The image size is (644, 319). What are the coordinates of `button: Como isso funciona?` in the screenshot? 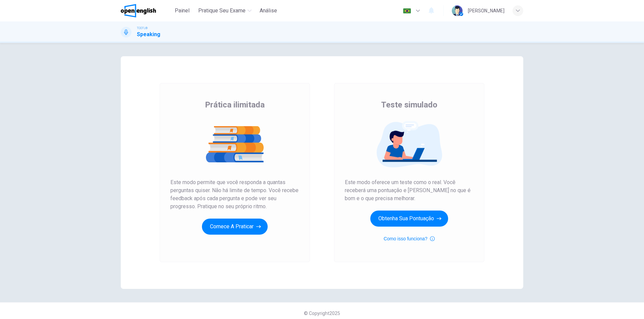 It's located at (409, 239).